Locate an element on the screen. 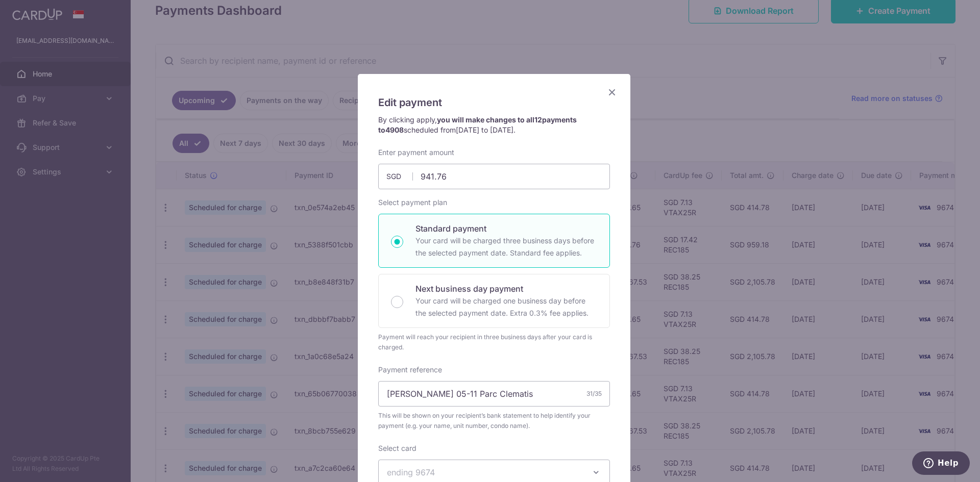 This screenshot has height=482, width=980. h5: Edit payment is located at coordinates (494, 103).